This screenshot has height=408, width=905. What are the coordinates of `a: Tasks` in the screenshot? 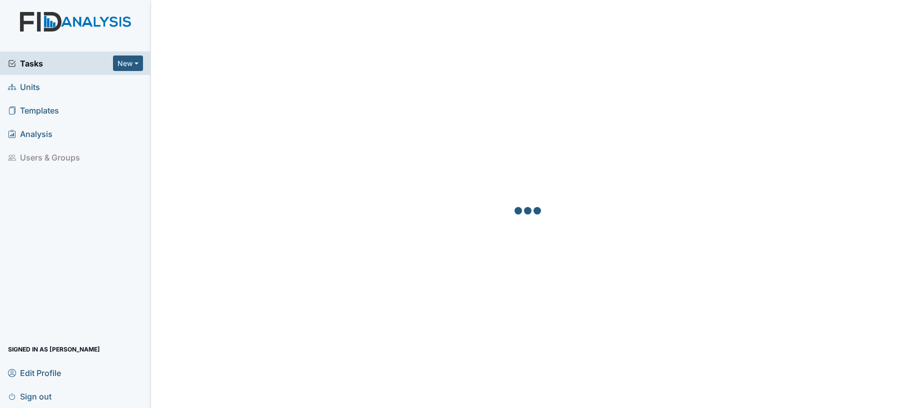 It's located at (60, 63).